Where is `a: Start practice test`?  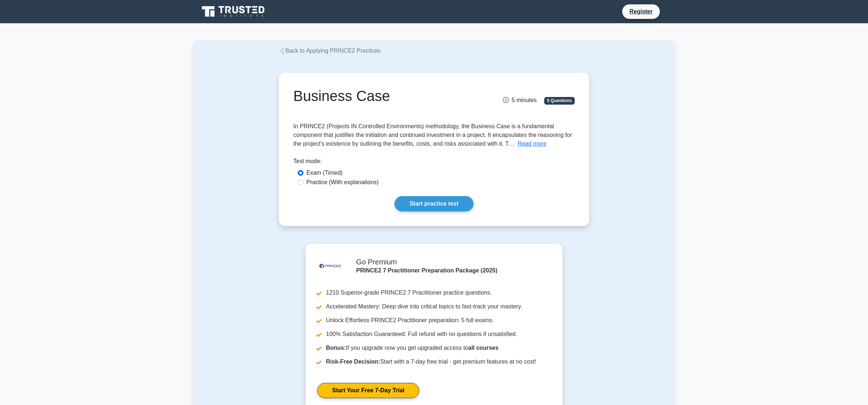 a: Start practice test is located at coordinates (433, 203).